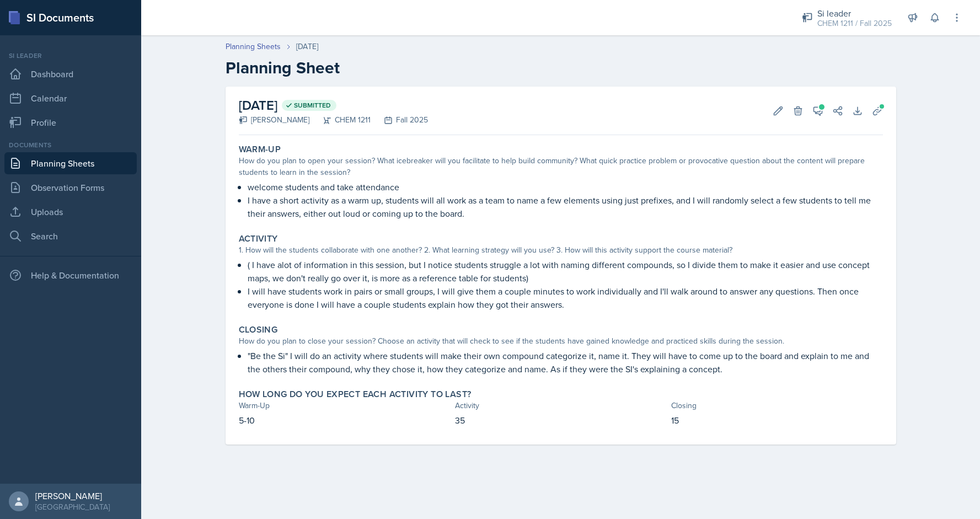 This screenshot has width=980, height=519. What do you see at coordinates (70, 98) in the screenshot?
I see `a: Calendar` at bounding box center [70, 98].